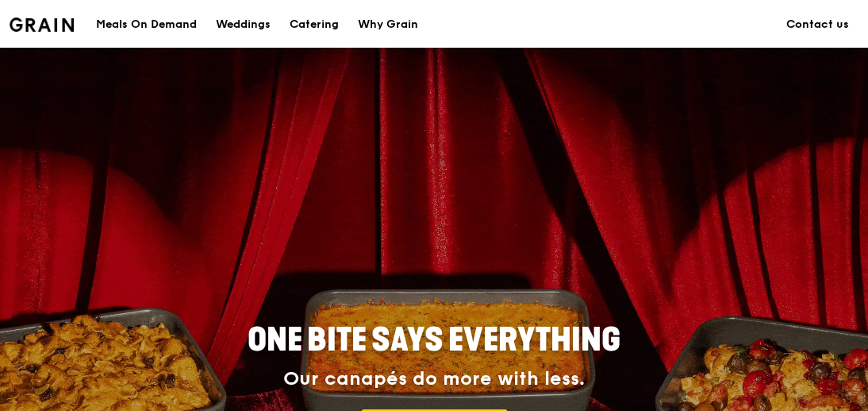  Describe the element at coordinates (388, 24) in the screenshot. I see `div: Why Grain` at that location.